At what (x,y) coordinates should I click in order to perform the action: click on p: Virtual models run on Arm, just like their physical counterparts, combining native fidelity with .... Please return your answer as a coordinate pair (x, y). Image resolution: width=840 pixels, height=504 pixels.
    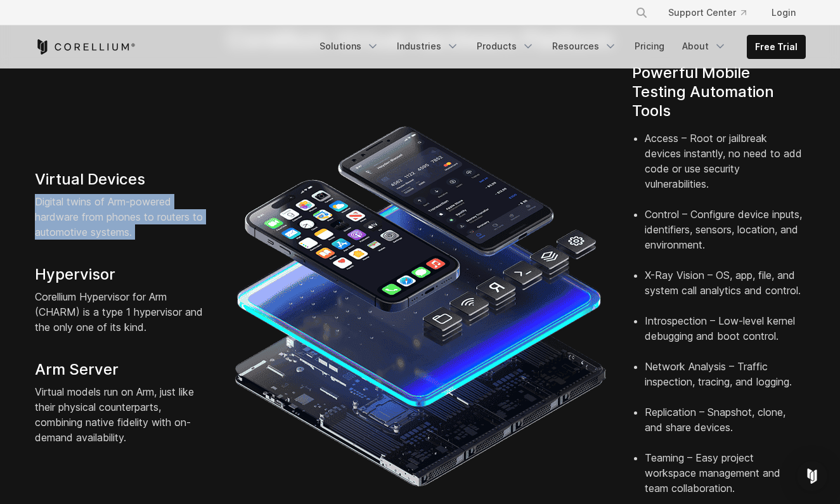
    Looking at the image, I should click on (122, 414).